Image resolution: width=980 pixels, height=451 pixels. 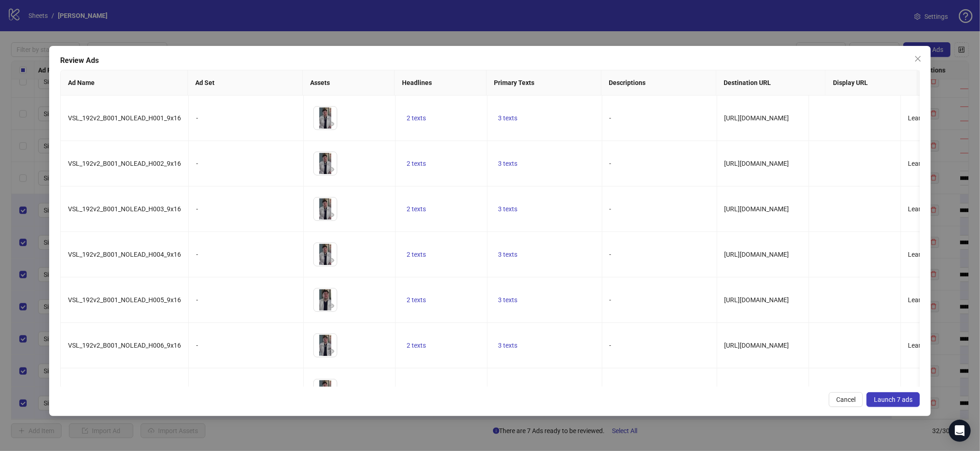 What do you see at coordinates (124, 255) in the screenshot?
I see `span: VSL_192v2_B001_NOLEAD_H004_9x16` at bounding box center [124, 255].